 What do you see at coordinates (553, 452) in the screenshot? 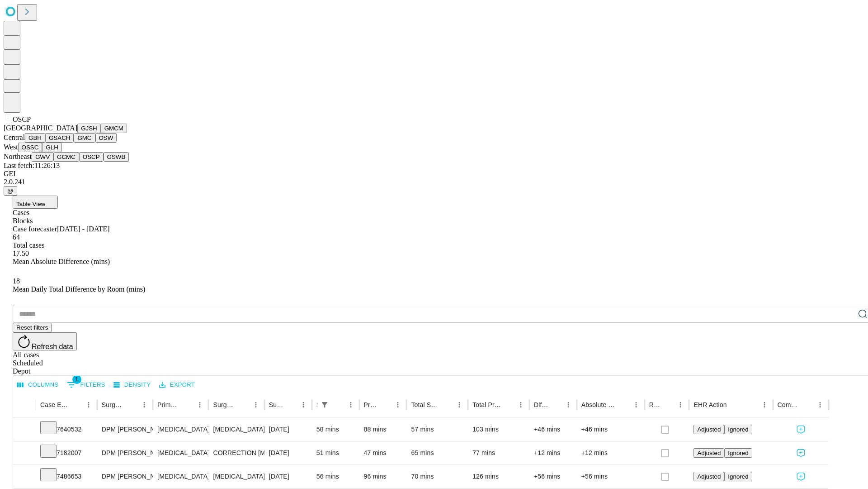
I see `div: +12 mins` at bounding box center [553, 452].